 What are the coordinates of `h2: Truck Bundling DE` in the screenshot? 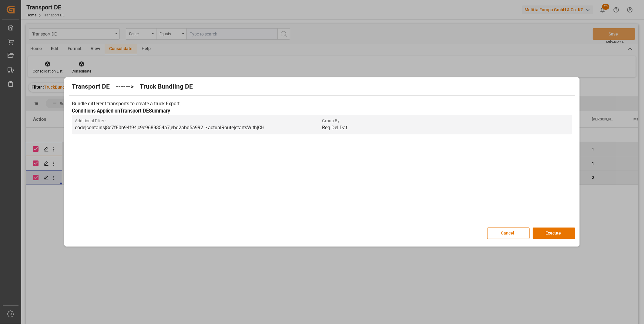 It's located at (166, 87).